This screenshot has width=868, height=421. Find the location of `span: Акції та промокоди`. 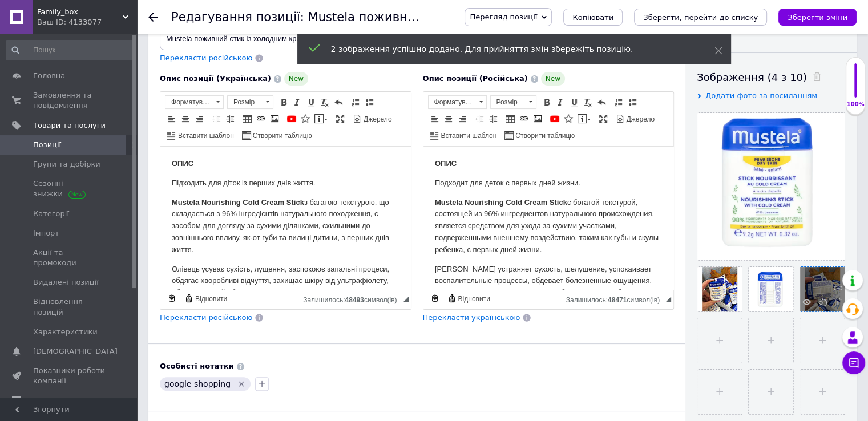

span: Акції та промокоди is located at coordinates (69, 258).